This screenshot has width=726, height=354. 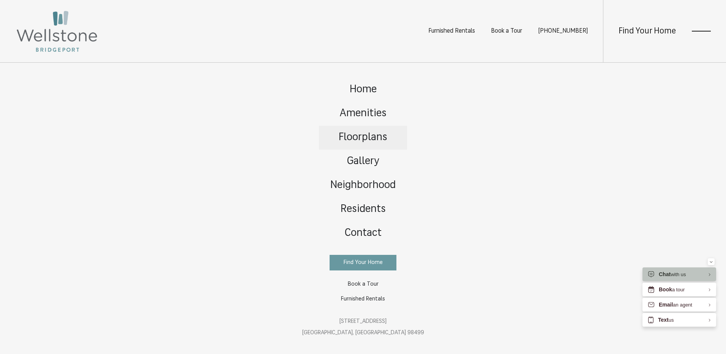 I want to click on span: Neighborhood, so click(x=363, y=185).